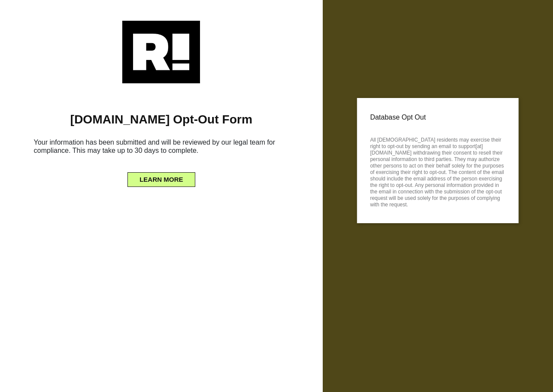 The width and height of the screenshot is (553, 392). Describe the element at coordinates (161, 52) in the screenshot. I see `img: Retention.com` at that location.